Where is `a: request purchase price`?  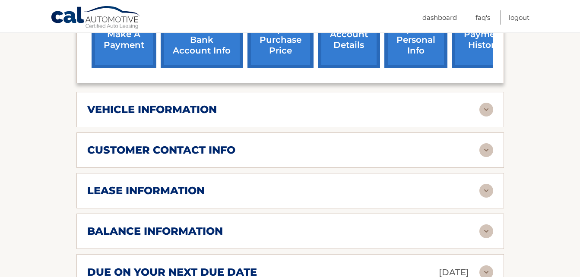
a: request purchase price is located at coordinates (280, 40).